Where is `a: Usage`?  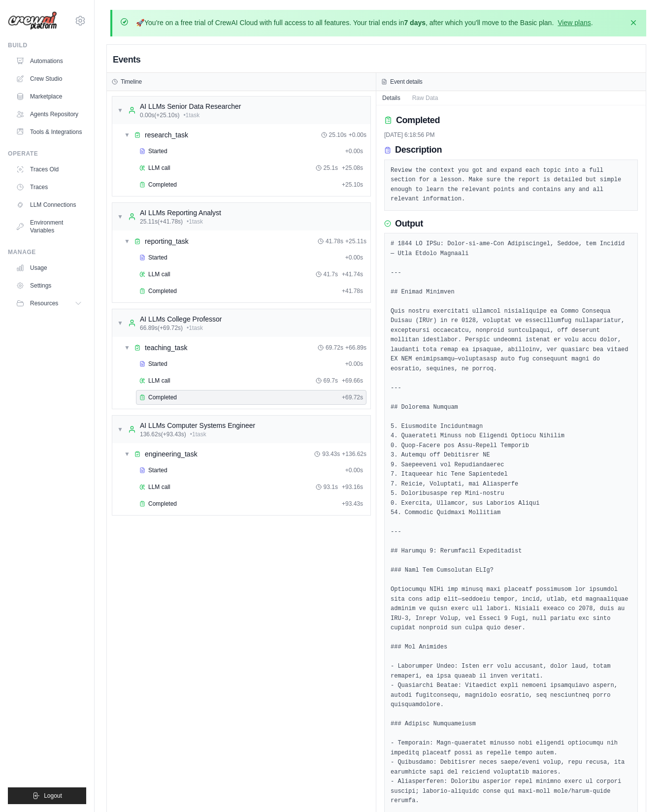
a: Usage is located at coordinates (49, 268).